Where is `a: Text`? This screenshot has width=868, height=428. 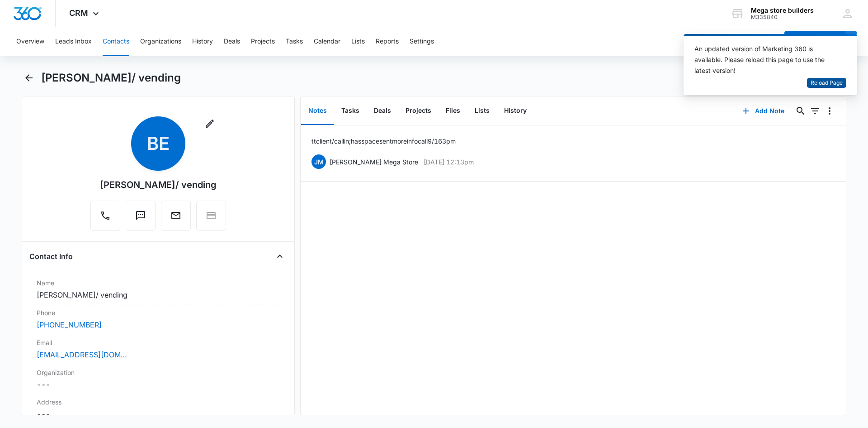 a: Text is located at coordinates (141, 218).